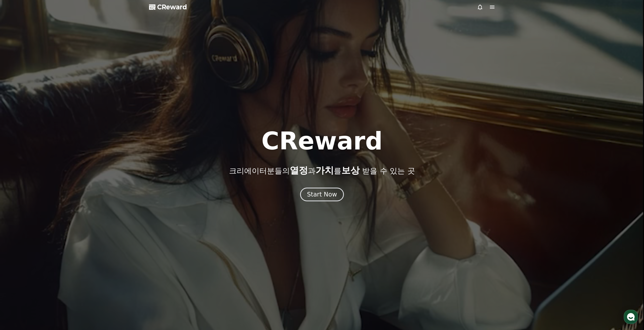 The height and width of the screenshot is (330, 644). I want to click on span: 가치, so click(324, 170).